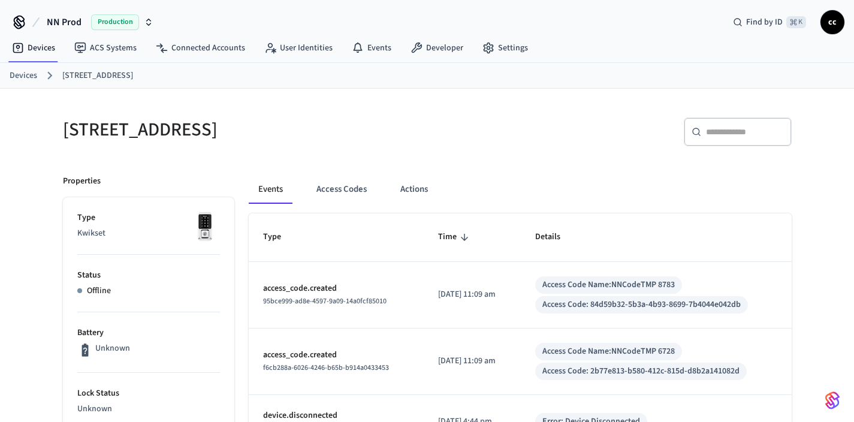 The image size is (854, 422). Describe the element at coordinates (455, 237) in the screenshot. I see `span: Time` at that location.